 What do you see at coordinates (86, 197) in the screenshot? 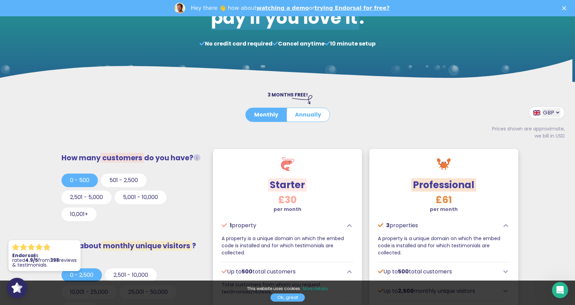
I see `button: 2,501 - 5,000` at bounding box center [86, 197].